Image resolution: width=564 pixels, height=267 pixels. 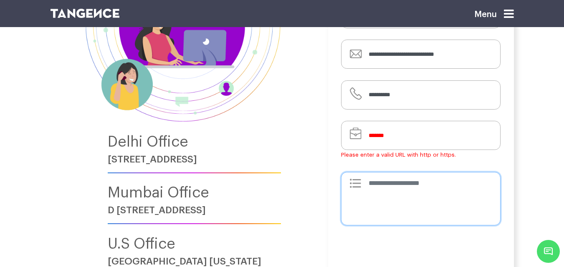 What do you see at coordinates (194, 244) in the screenshot?
I see `h4: U.S Office` at bounding box center [194, 244].